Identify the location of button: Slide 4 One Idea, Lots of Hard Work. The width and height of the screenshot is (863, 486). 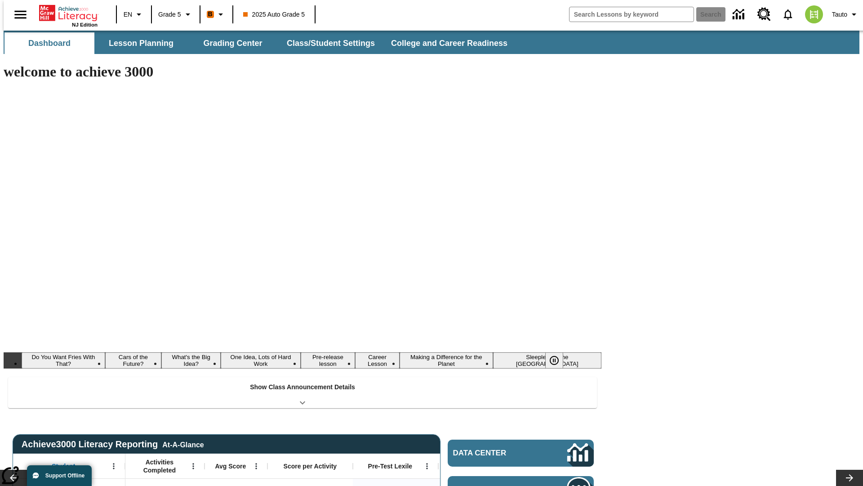
(260, 360).